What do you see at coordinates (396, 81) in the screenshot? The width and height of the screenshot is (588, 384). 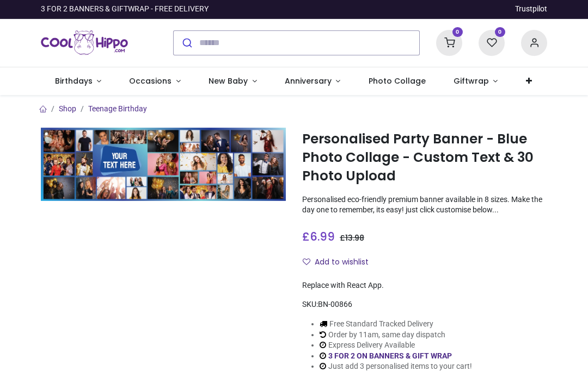 I see `span: Photo Collage` at bounding box center [396, 81].